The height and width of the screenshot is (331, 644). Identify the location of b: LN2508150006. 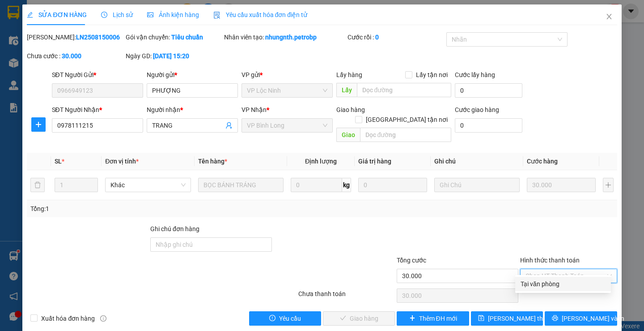
(98, 38).